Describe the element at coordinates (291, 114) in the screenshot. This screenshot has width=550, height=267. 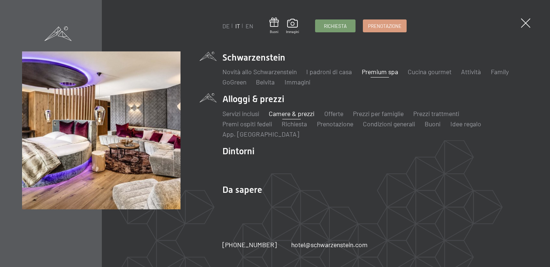
I see `a: Camere & prezzi` at that location.